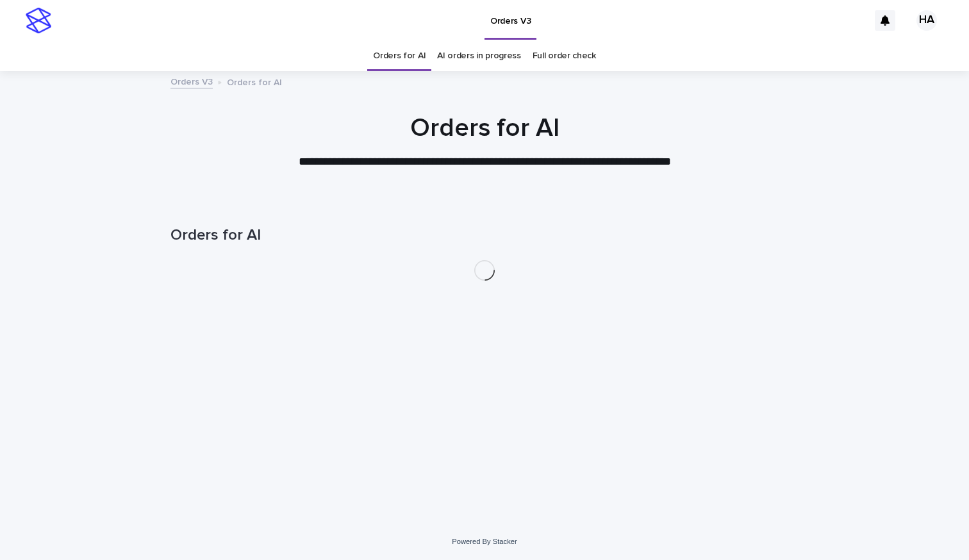  What do you see at coordinates (399, 56) in the screenshot?
I see `a: Orders for AI` at bounding box center [399, 56].